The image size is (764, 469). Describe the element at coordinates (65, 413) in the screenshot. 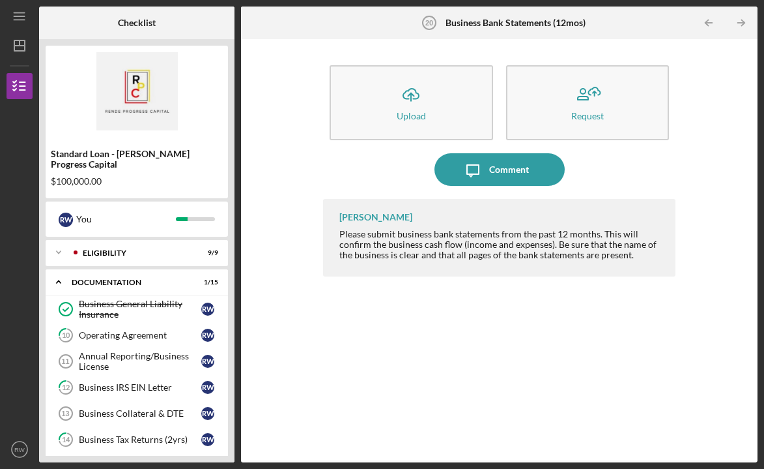

I see `tspan: 13` at that location.